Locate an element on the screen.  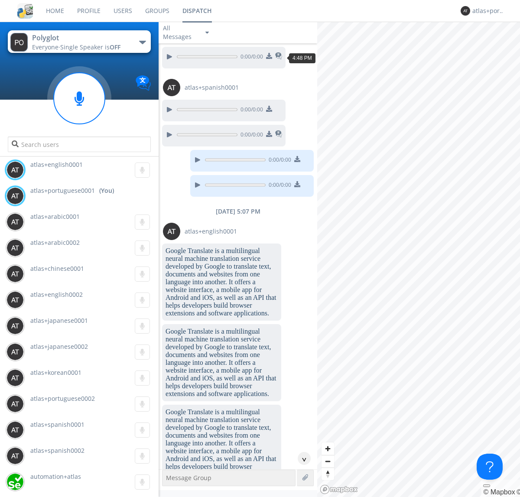
a: Mapbox logo is located at coordinates (339, 489).